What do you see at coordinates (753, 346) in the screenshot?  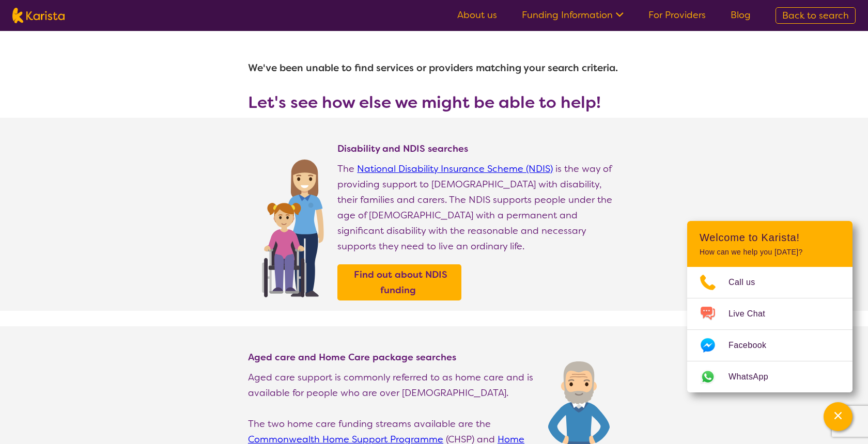 I see `span: Facebook` at bounding box center [753, 346].